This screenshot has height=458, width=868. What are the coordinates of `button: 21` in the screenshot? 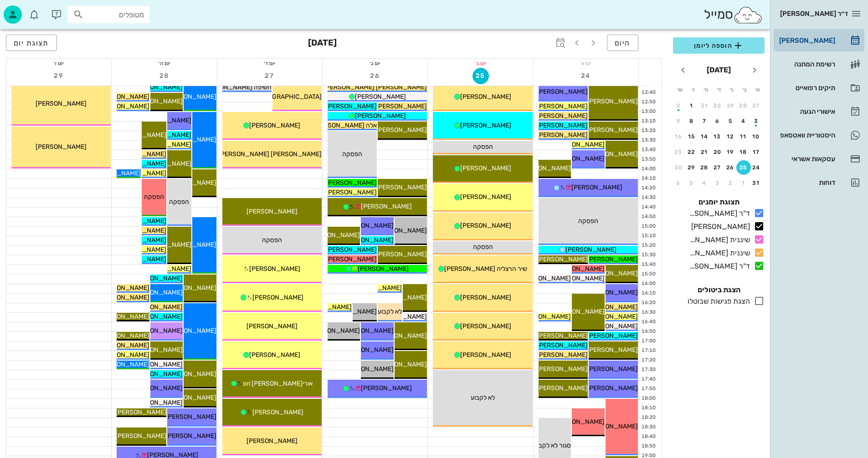 It's located at (704, 152).